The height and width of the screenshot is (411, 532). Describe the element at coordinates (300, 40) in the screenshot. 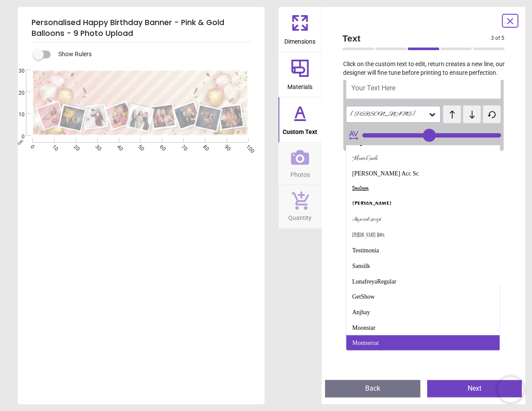

I see `span: Dimensions` at that location.